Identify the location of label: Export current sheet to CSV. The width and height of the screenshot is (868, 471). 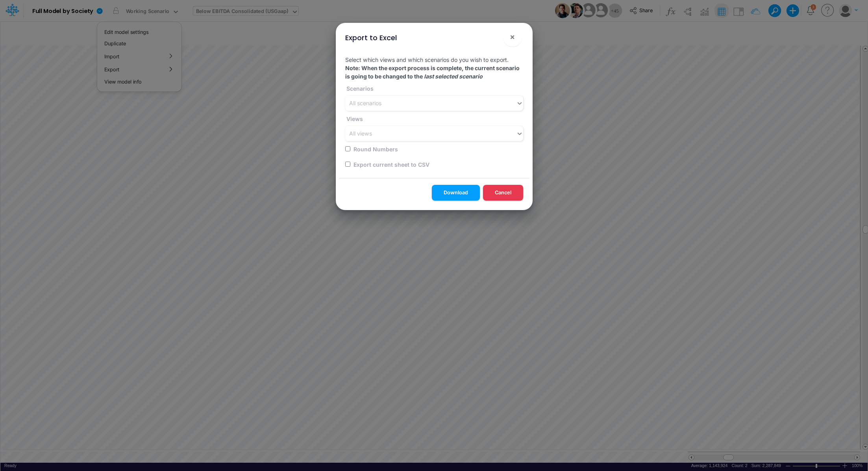
(391, 165).